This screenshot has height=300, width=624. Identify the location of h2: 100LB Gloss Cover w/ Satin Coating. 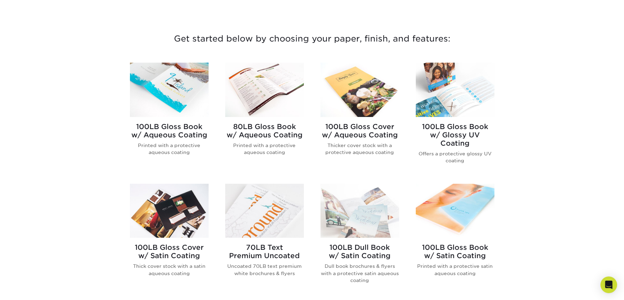
(169, 252).